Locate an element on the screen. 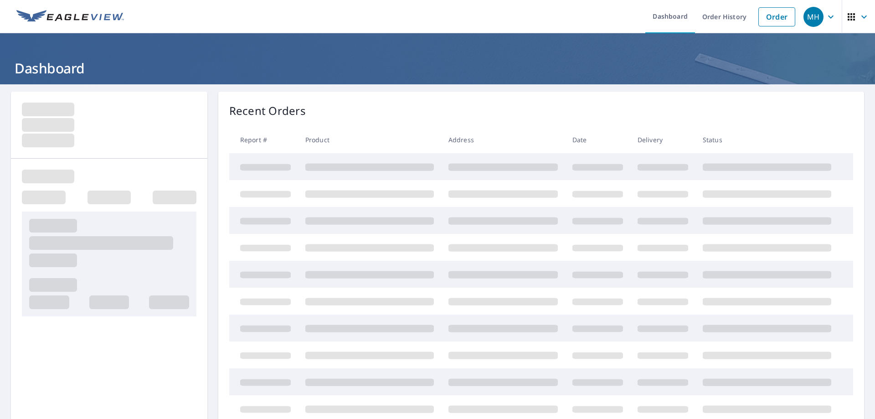 The image size is (875, 419). th: Date is located at coordinates (597, 139).